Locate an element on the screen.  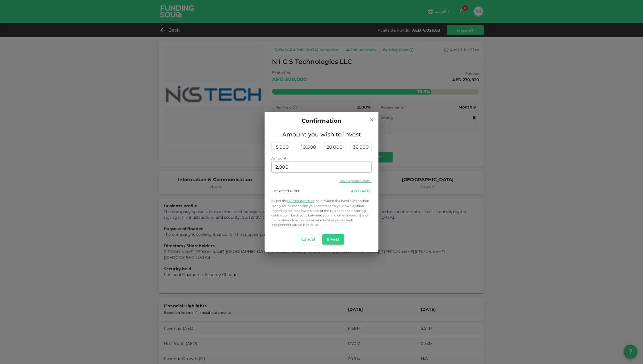
button: Invest is located at coordinates (333, 239).